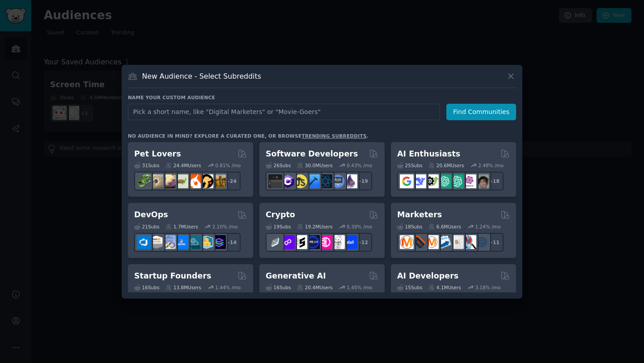 The image size is (644, 363). What do you see at coordinates (495, 181) in the screenshot?
I see `div: + 18` at bounding box center [495, 181].